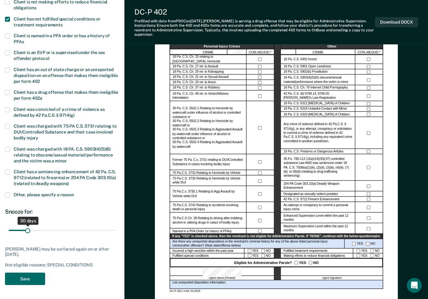  What do you see at coordinates (28, 221) in the screenshot?
I see `div: 30 days` at bounding box center [28, 221].